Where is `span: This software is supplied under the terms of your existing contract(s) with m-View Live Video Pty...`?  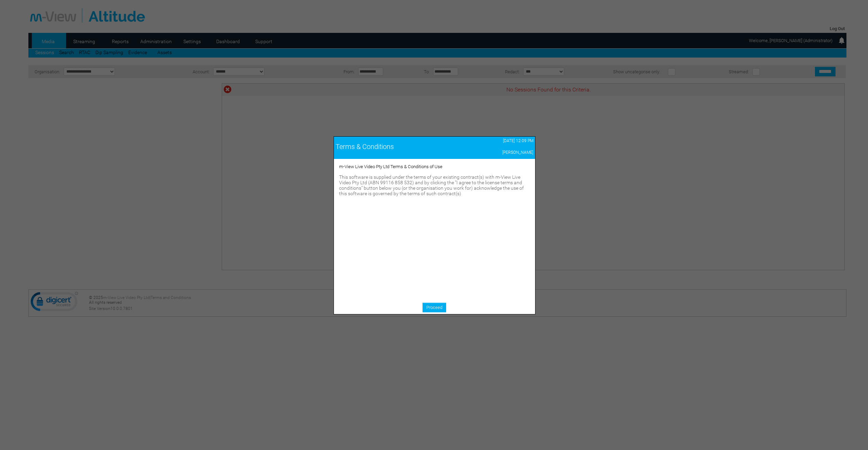
span: This software is supplied under the terms of your existing contract(s) with m-View Live Video Pty... is located at coordinates (431, 185).